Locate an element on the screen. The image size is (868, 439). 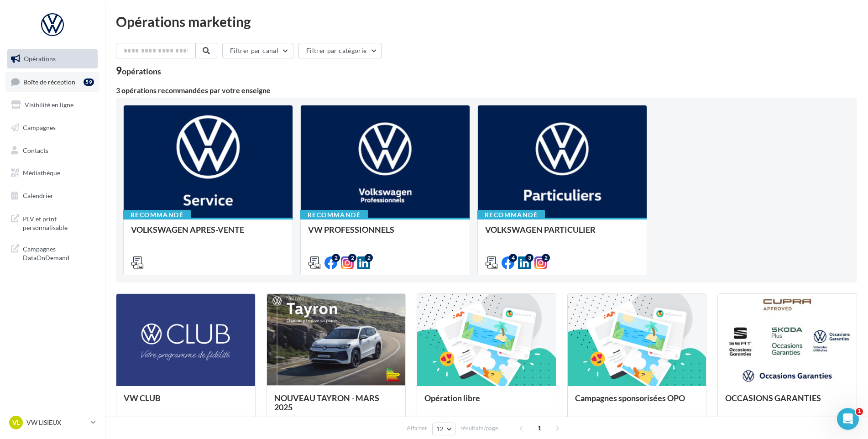
span: Calendrier is located at coordinates (38, 195).